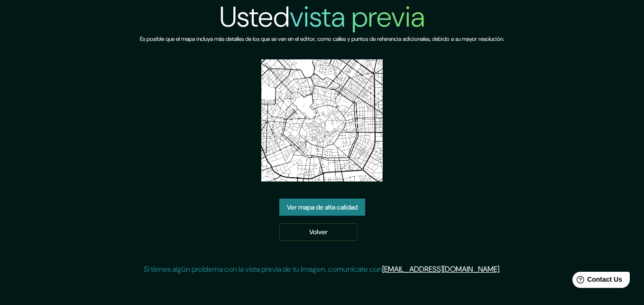  Describe the element at coordinates (322, 39) in the screenshot. I see `h6: Es posible que el mapa incluya más detalles de los que se ven en el editor, como calles y puntos ...` at that location.